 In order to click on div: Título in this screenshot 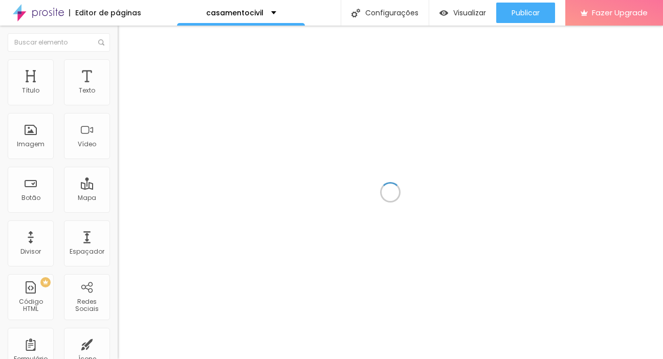, I will do `click(31, 91)`.